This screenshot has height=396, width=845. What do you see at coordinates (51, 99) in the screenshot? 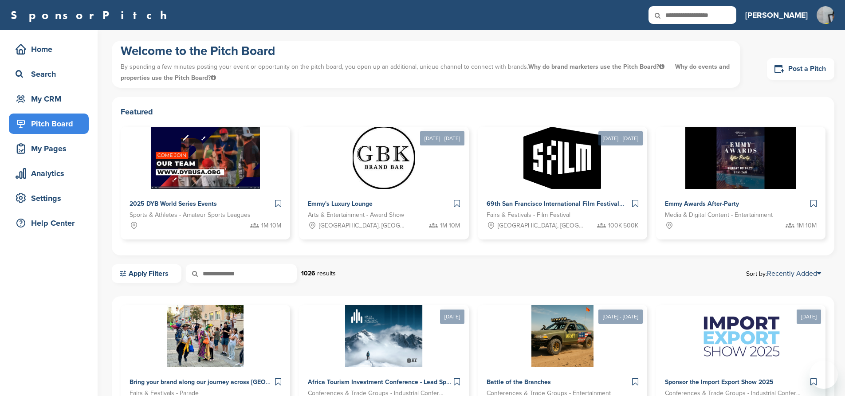
I see `div: My CRM` at bounding box center [51, 99].